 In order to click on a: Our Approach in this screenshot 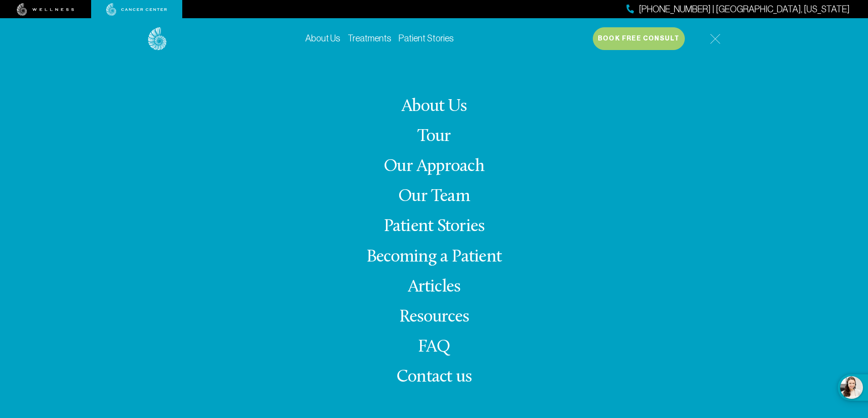, I will do `click(434, 167)`.